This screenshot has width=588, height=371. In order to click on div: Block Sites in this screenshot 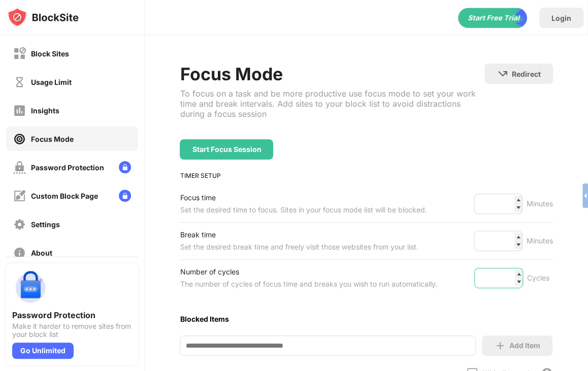, I will do `click(50, 53)`.